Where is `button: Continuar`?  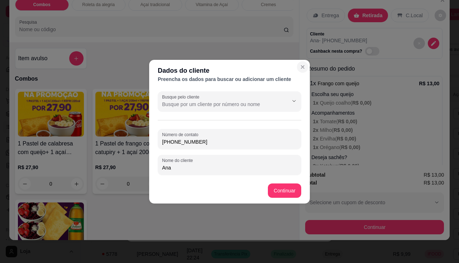
button: Continuar is located at coordinates (284, 191).